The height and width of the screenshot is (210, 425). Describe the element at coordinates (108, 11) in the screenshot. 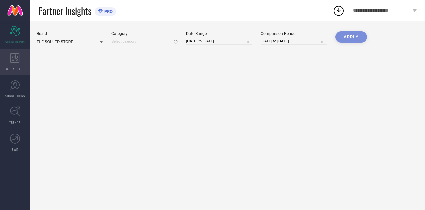

I see `span: PRO` at that location.